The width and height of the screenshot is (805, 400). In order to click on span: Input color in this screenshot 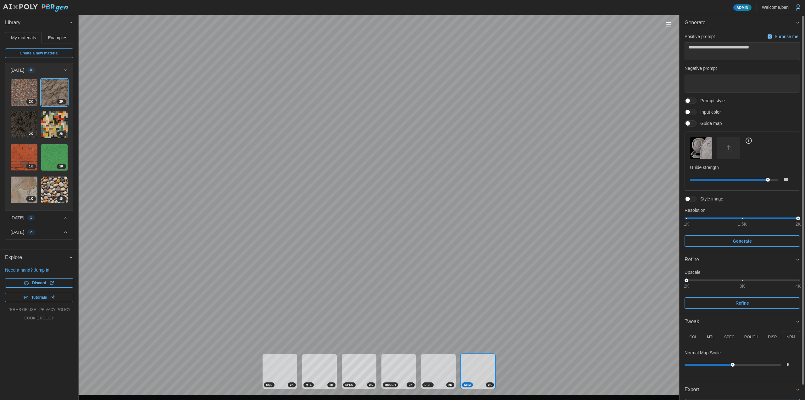, I will do `click(709, 112)`.